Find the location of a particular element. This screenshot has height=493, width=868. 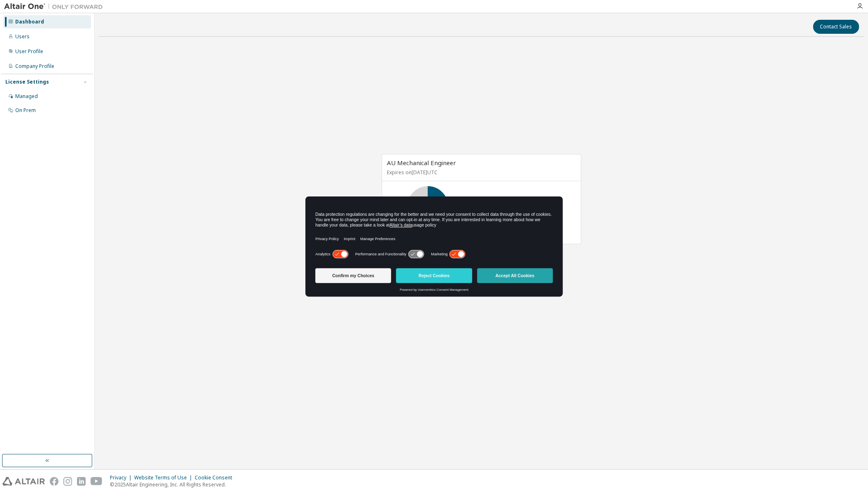

div: User Profile is located at coordinates (29, 51).